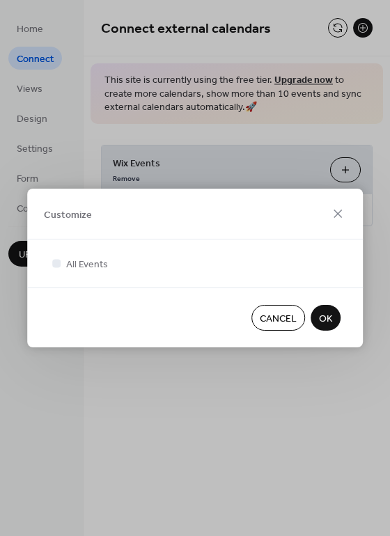 The image size is (390, 536). I want to click on span: Customize, so click(68, 215).